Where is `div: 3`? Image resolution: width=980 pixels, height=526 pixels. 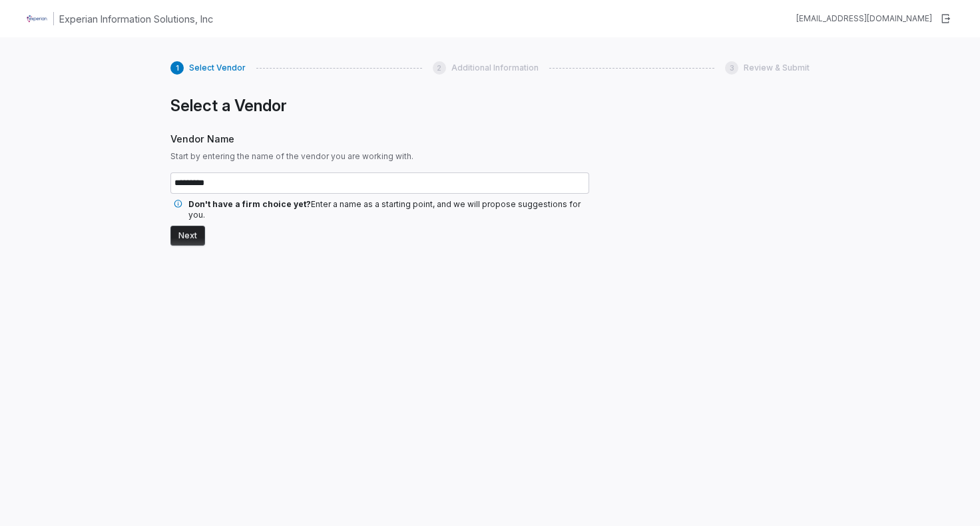
div: 3 is located at coordinates (731, 68).